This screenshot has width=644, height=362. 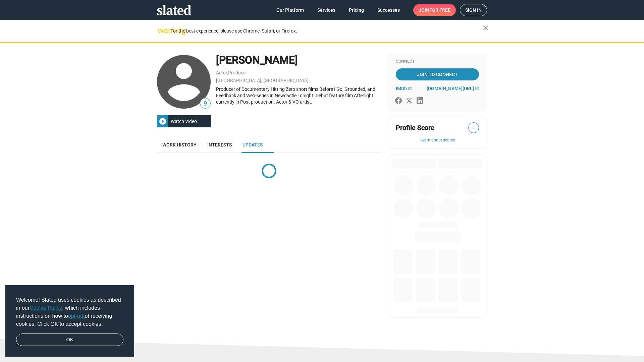 I want to click on span: Join, so click(x=434, y=10).